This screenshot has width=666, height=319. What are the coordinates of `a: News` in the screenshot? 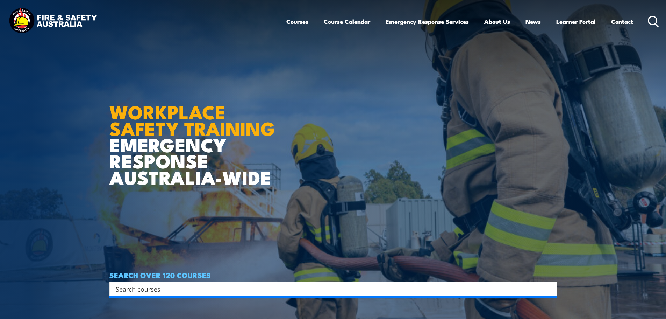 It's located at (533, 21).